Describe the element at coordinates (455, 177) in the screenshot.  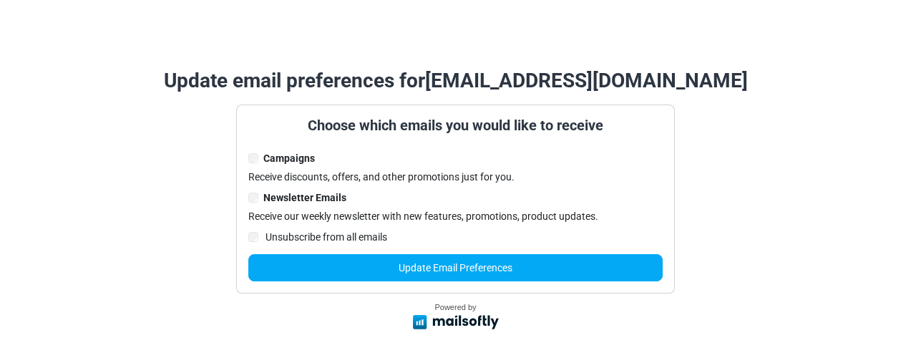
I see `p: Receive discounts, offers, and other promotions just for you.` at that location.